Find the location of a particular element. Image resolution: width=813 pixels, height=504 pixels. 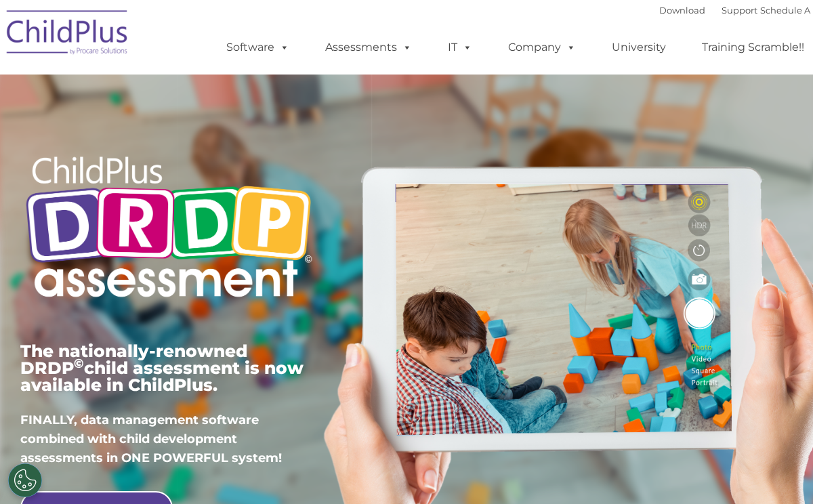

span: FINALLY, data management software combined with child development assessments in ONE POWERFUL sys... is located at coordinates (151, 439).